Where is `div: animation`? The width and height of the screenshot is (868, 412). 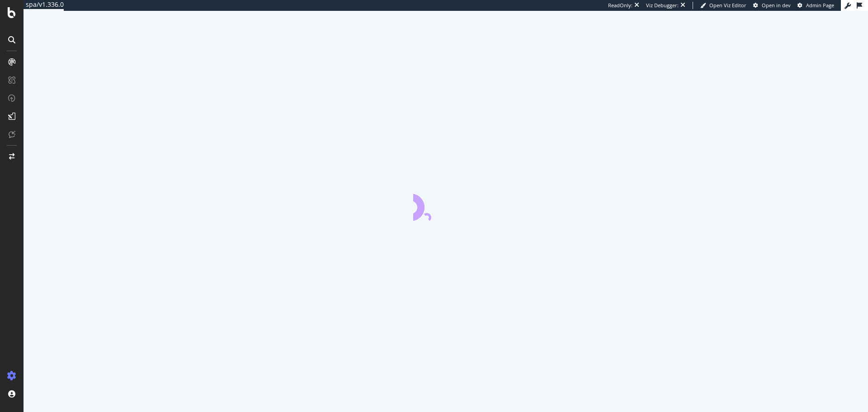 div: animation is located at coordinates (446, 204).